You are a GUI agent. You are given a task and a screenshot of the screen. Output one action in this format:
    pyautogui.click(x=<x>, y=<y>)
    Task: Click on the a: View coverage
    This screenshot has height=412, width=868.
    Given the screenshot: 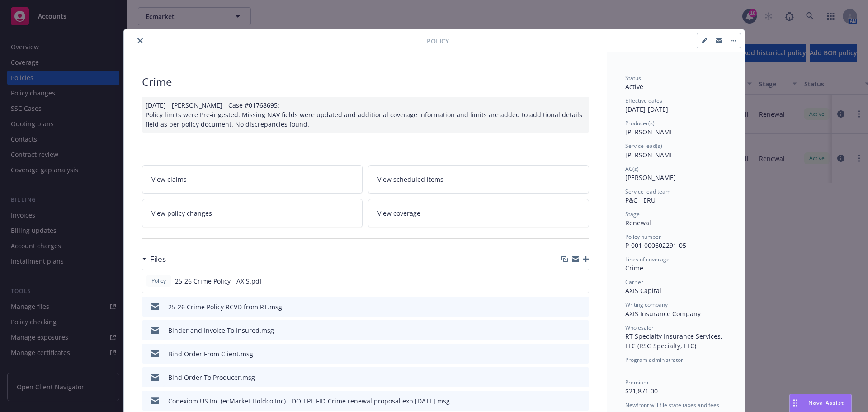 What is the action you would take?
    pyautogui.click(x=479, y=213)
    